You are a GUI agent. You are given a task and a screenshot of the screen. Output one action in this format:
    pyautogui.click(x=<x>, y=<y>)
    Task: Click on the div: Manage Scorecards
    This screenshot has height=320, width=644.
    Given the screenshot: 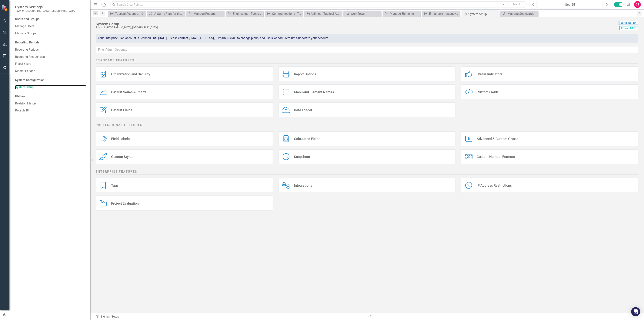 What is the action you would take?
    pyautogui.click(x=523, y=14)
    